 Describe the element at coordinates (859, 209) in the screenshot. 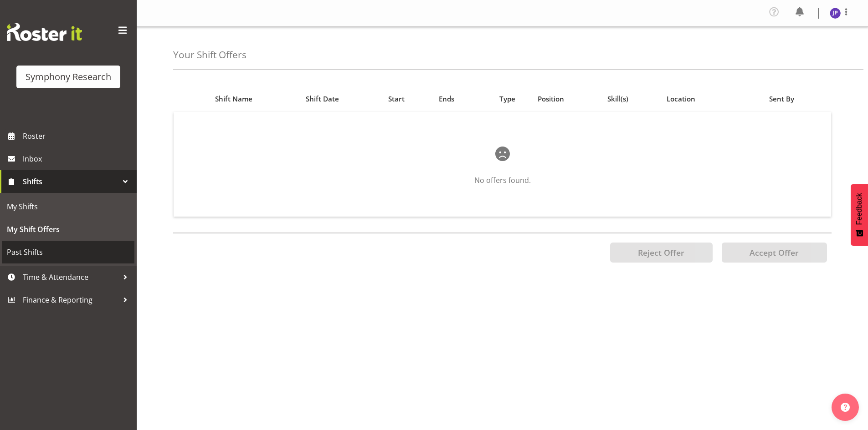

I see `span: Feedback` at that location.